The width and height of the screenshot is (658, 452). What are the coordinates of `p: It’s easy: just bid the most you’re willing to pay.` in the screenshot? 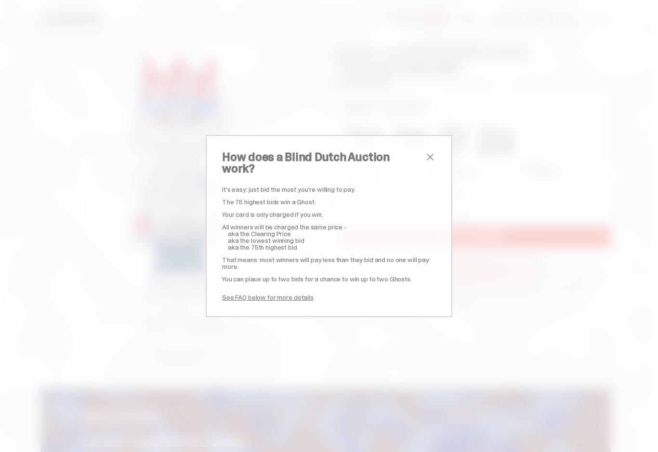 It's located at (329, 189).